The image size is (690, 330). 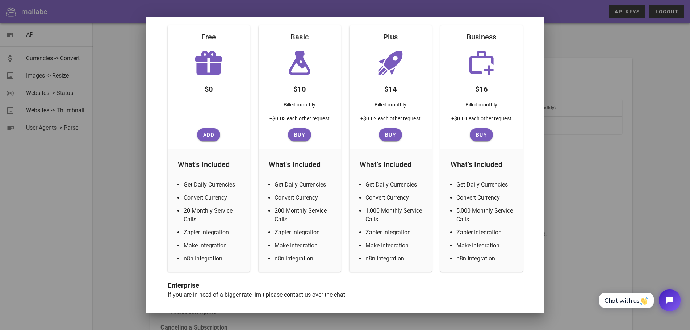 I want to click on li: 200 Monthly Service Calls, so click(x=304, y=215).